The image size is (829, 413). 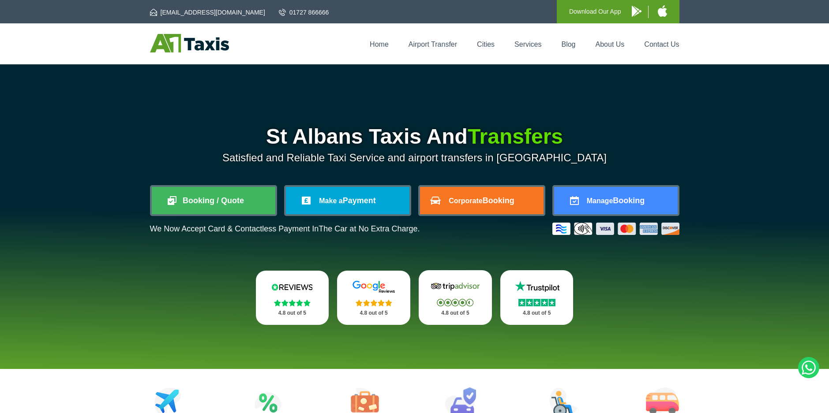 I want to click on a: CorporateBooking, so click(x=482, y=201).